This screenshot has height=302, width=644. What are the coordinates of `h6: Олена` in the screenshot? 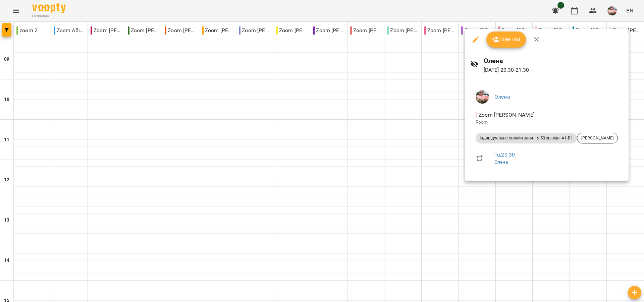 It's located at (554, 61).